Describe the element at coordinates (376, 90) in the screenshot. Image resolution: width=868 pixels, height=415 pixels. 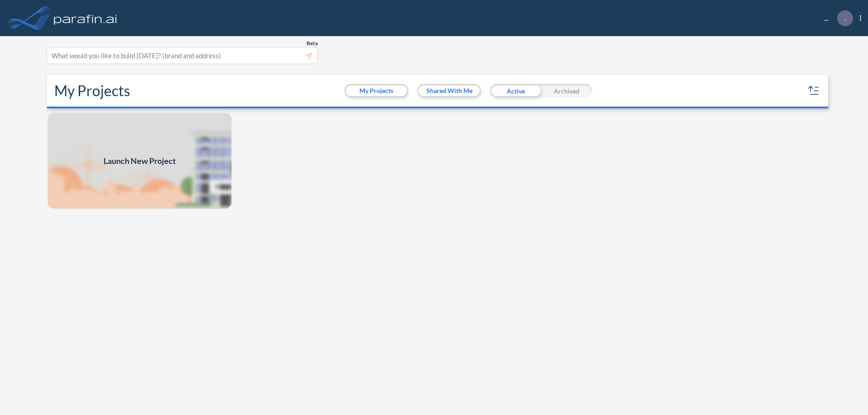
I see `button: My Projects` at that location.